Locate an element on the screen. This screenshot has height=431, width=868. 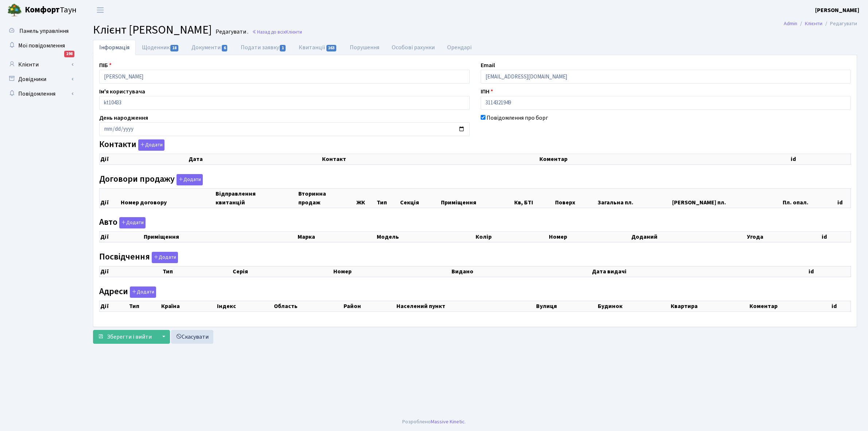
nav: breadcrumb is located at coordinates (821, 24).